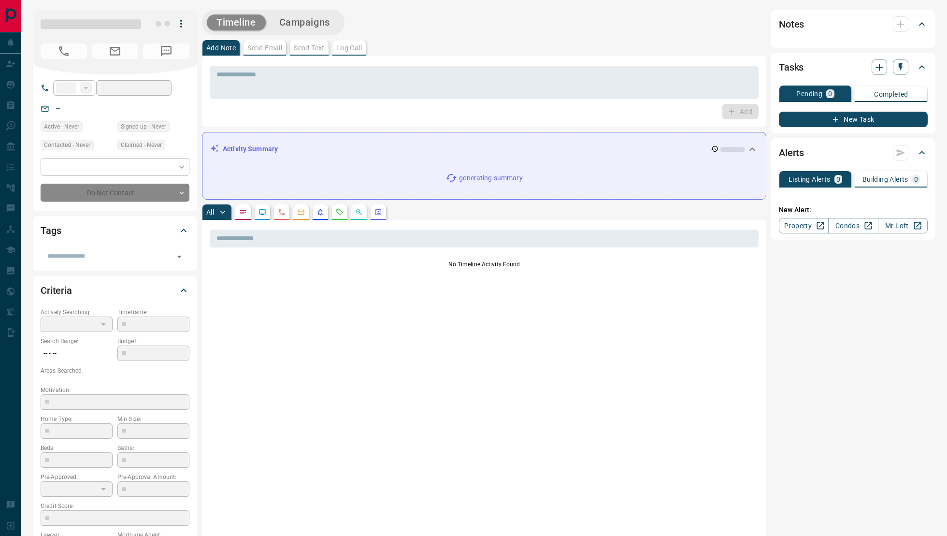 This screenshot has height=536, width=947. What do you see at coordinates (853, 119) in the screenshot?
I see `button: New Task` at bounding box center [853, 119].